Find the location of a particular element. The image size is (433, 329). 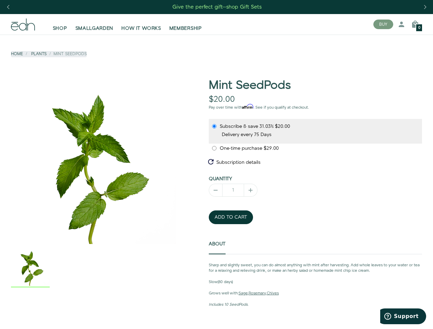

a: Sage is located at coordinates (243, 293).